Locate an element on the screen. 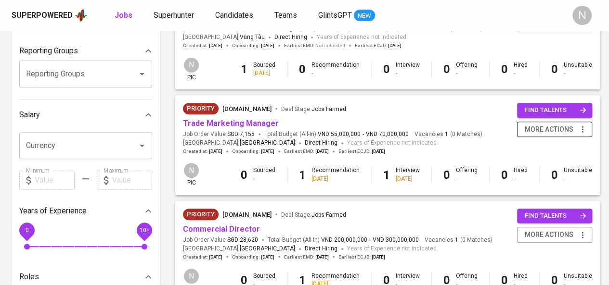 The width and height of the screenshot is (609, 285). div: Recommendation is located at coordinates (335, 69).